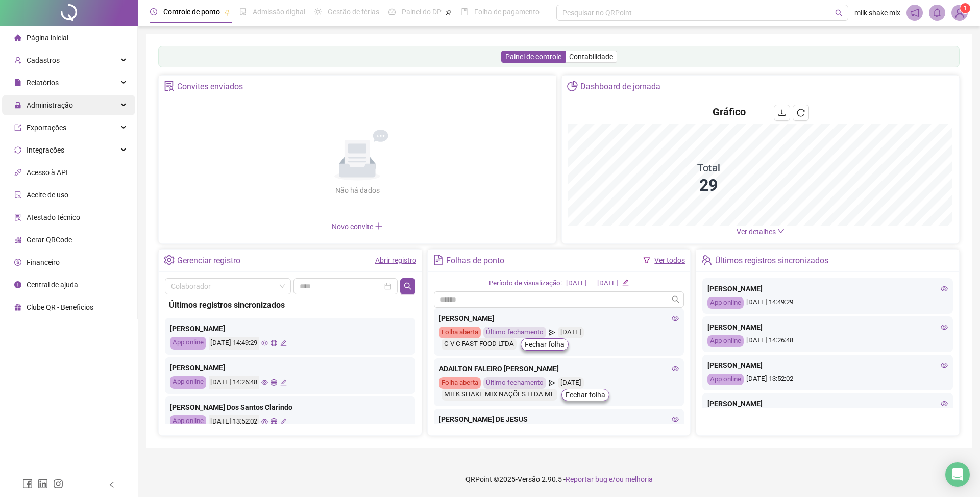 This screenshot has width=980, height=497. Describe the element at coordinates (966, 8) in the screenshot. I see `span: 1` at that location.